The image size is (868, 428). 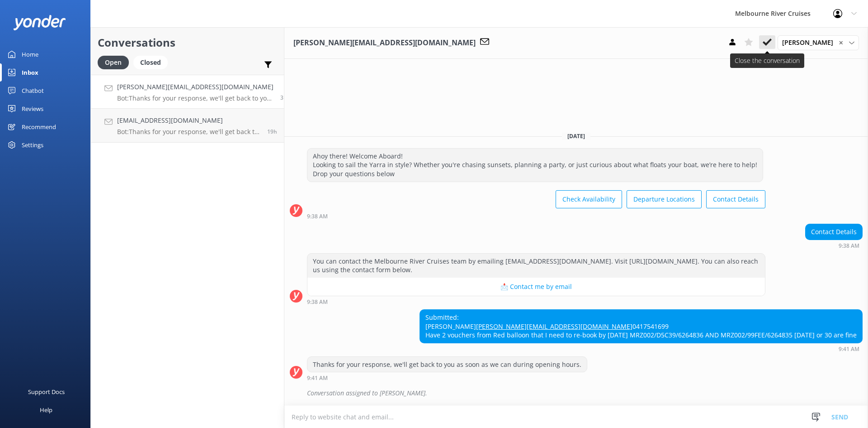 I want to click on div: Contact Details, so click(x=834, y=232).